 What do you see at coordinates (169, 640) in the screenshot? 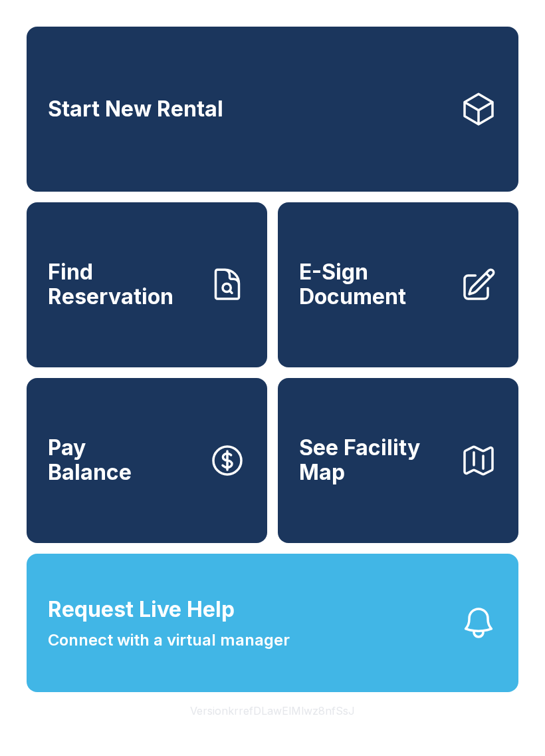
I see `span: Connect with a virtual manager` at bounding box center [169, 640].